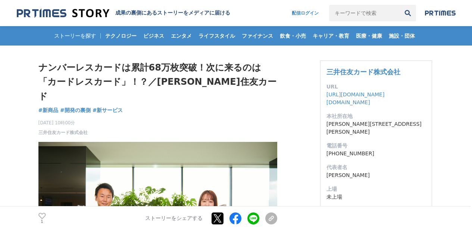 The width and height of the screenshot is (472, 230). I want to click on h2: 成果の裏側にあるストーリーをメディアに届ける, so click(173, 13).